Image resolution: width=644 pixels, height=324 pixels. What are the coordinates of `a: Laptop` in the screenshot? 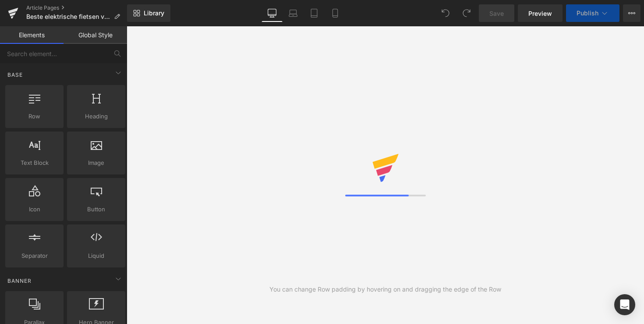 It's located at (293, 13).